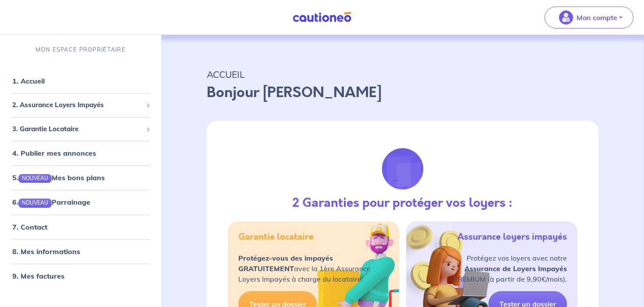 The height and width of the screenshot is (307, 644). I want to click on div: 5.NOUVEAUMes bons plans, so click(81, 178).